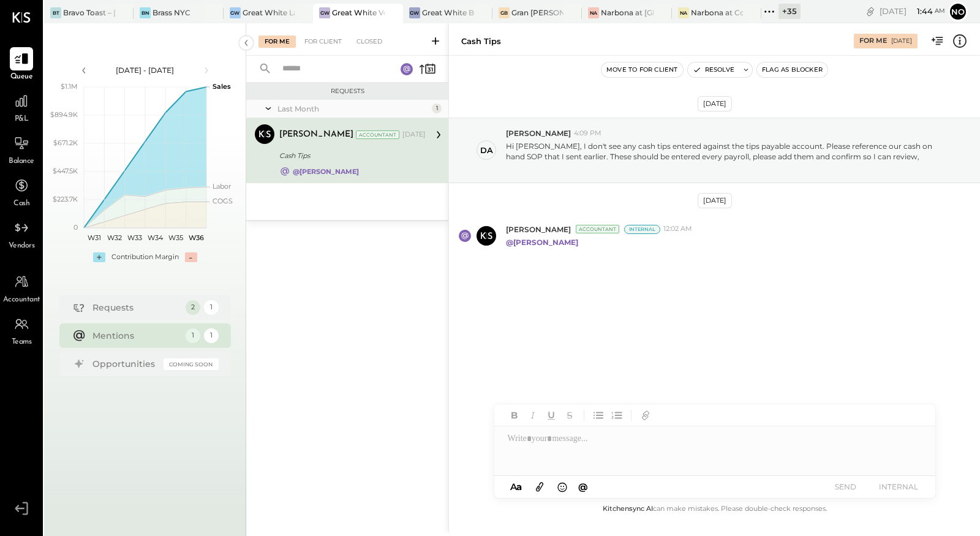 The height and width of the screenshot is (536, 980). What do you see at coordinates (175, 237) in the screenshot?
I see `text: W35` at bounding box center [175, 237].